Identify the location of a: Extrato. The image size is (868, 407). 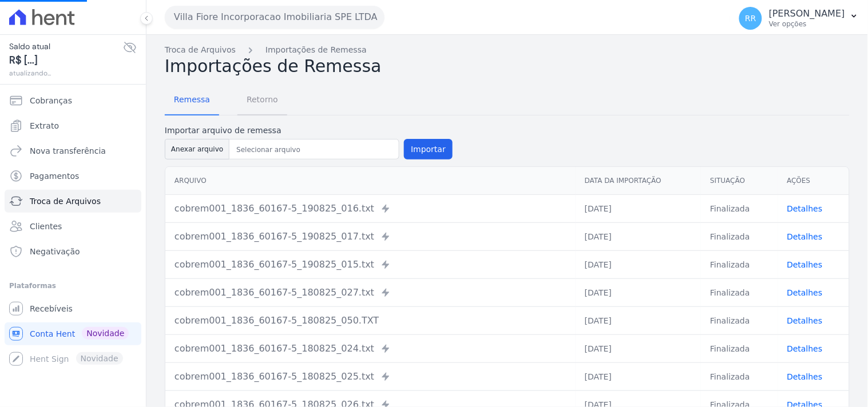
(73, 126).